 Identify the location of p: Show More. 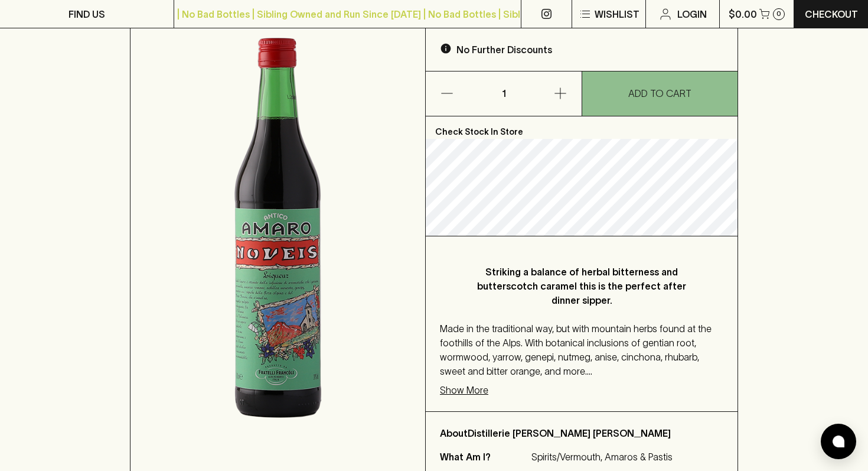
(464, 390).